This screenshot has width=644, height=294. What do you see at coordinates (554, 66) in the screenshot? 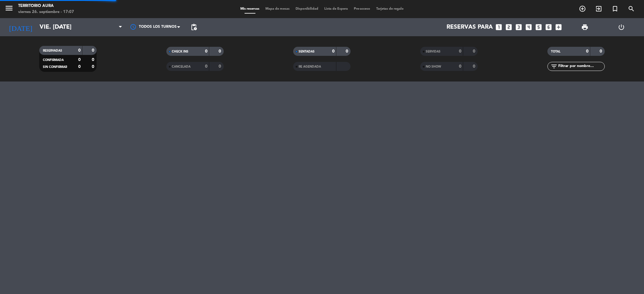
I see `i: filter_list` at bounding box center [554, 66].